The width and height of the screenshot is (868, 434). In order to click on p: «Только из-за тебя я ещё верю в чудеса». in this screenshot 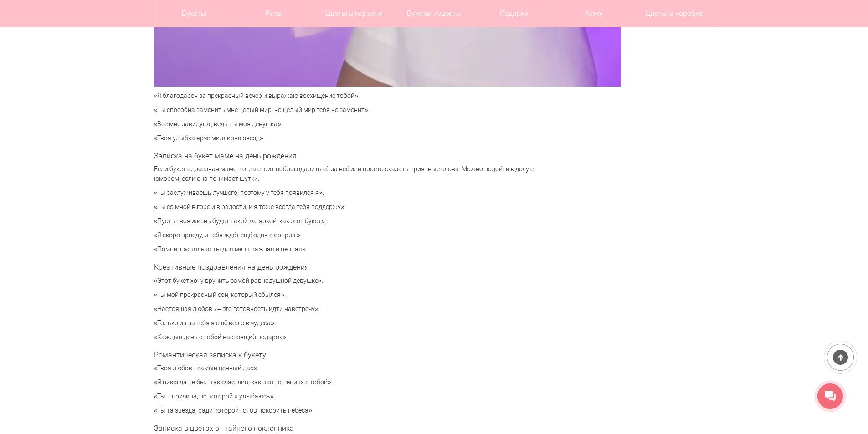, I will do `click(348, 323)`.